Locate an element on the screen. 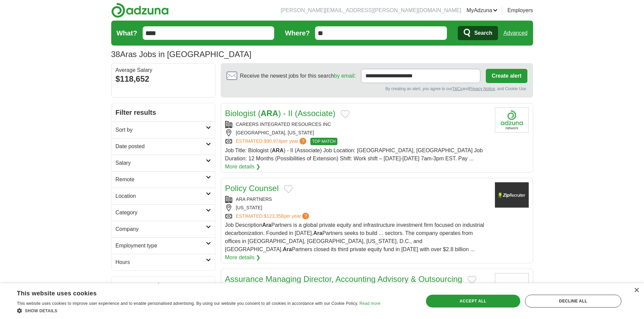 The width and height of the screenshot is (644, 319). h2: Sort by is located at coordinates (161, 130).